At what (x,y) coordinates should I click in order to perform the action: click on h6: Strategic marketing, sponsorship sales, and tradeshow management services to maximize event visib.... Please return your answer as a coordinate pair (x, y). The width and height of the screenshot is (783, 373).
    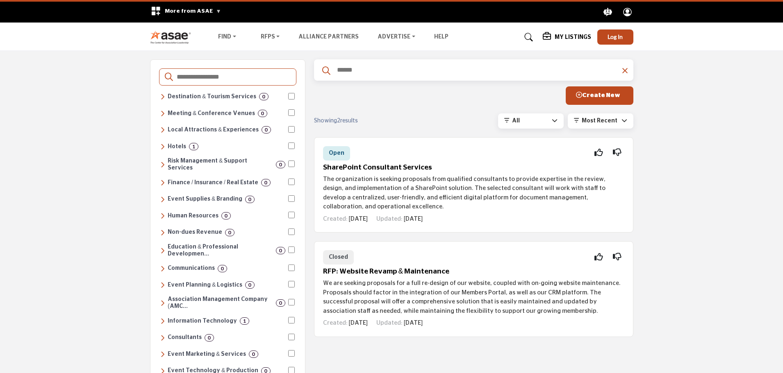
    Looking at the image, I should click on (207, 354).